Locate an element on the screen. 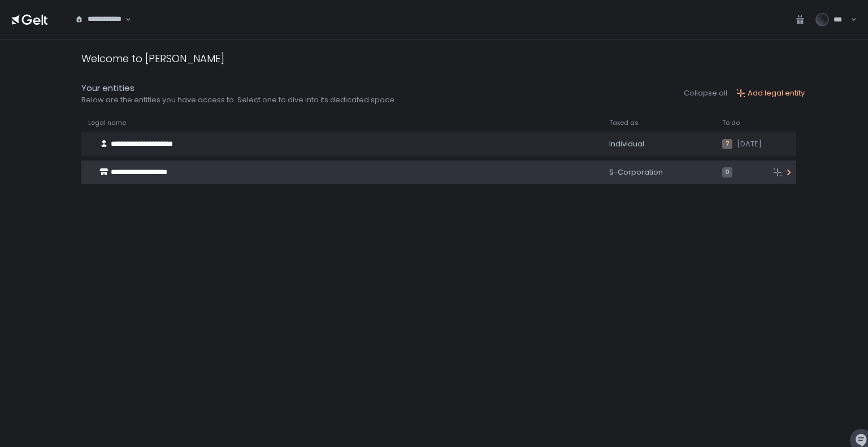 The width and height of the screenshot is (868, 447). input: Search for option is located at coordinates (100, 30).